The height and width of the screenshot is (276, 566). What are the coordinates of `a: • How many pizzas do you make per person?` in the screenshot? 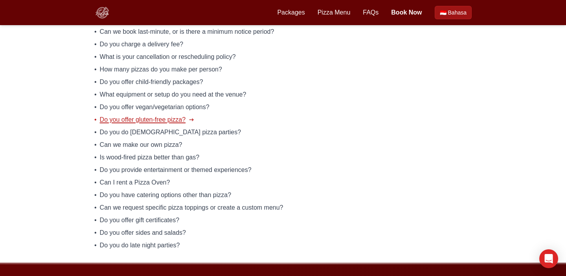 It's located at (283, 70).